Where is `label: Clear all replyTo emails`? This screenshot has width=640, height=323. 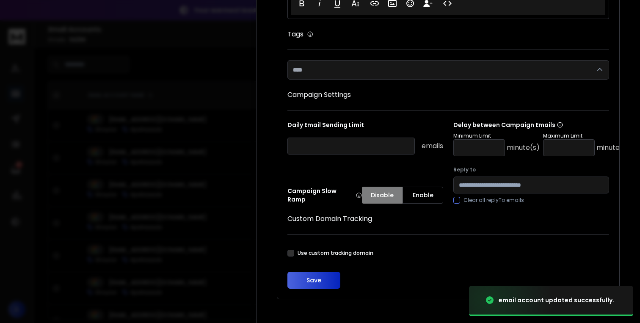
label: Clear all replyTo emails is located at coordinates (494, 200).